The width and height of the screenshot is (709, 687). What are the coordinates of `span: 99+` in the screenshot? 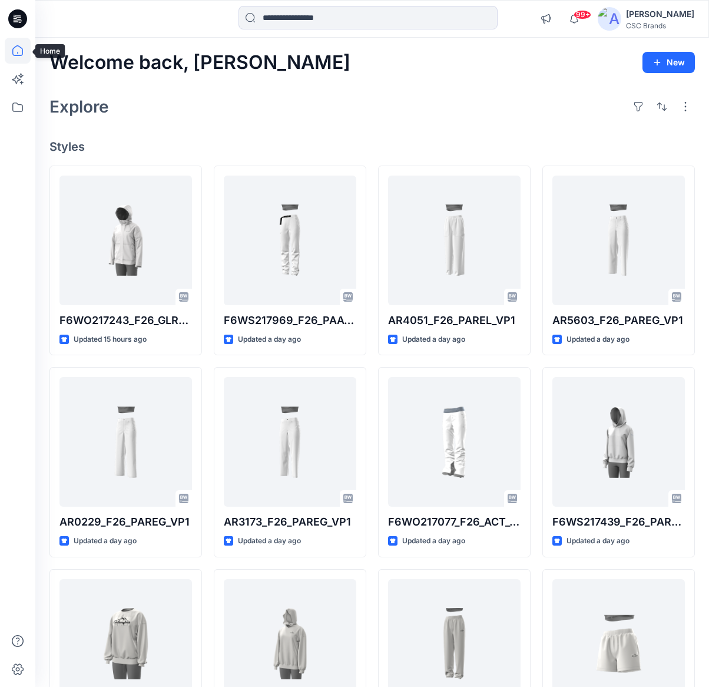 It's located at (582, 15).